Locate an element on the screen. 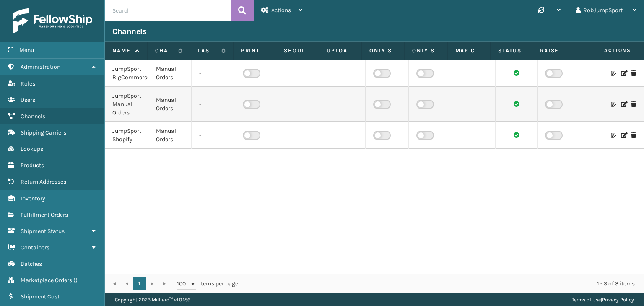  a: Terms of Use is located at coordinates (587, 300).